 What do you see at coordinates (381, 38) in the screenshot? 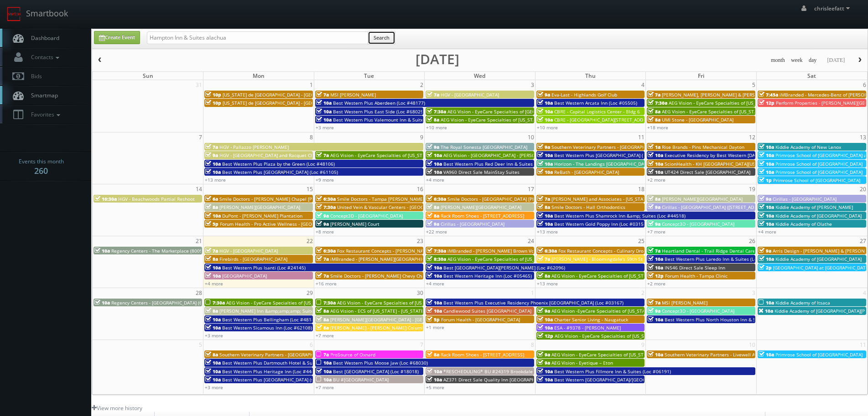
I see `button: Search` at bounding box center [381, 38].